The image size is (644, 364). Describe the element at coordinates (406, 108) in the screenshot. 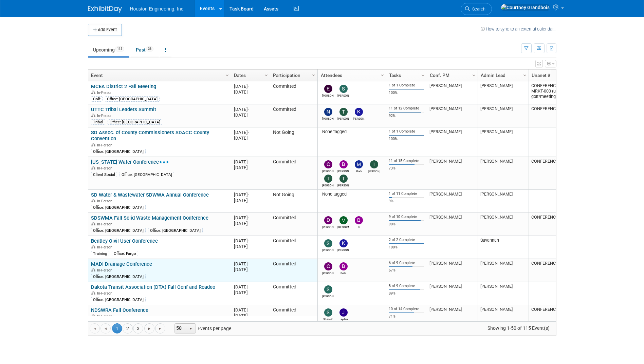

I see `div: 11 of 12 Complete` at that location.